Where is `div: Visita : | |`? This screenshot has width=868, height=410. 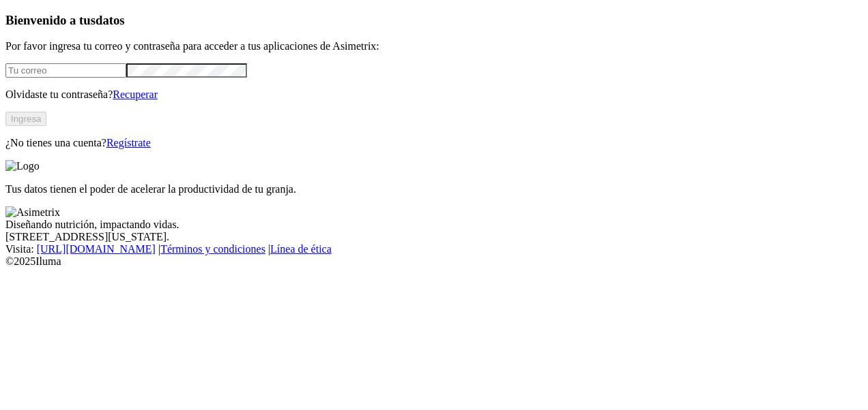 div: Visita : | | is located at coordinates (434, 250).